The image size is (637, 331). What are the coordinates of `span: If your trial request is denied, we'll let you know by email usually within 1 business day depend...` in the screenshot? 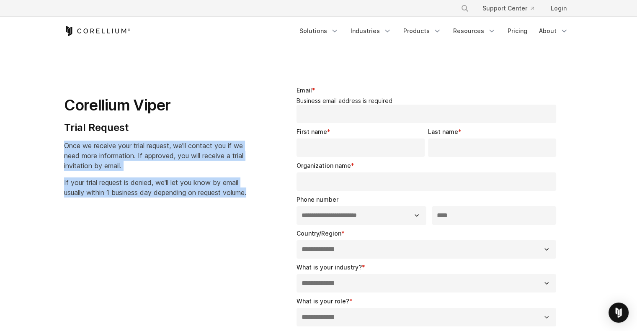 It's located at (155, 188).